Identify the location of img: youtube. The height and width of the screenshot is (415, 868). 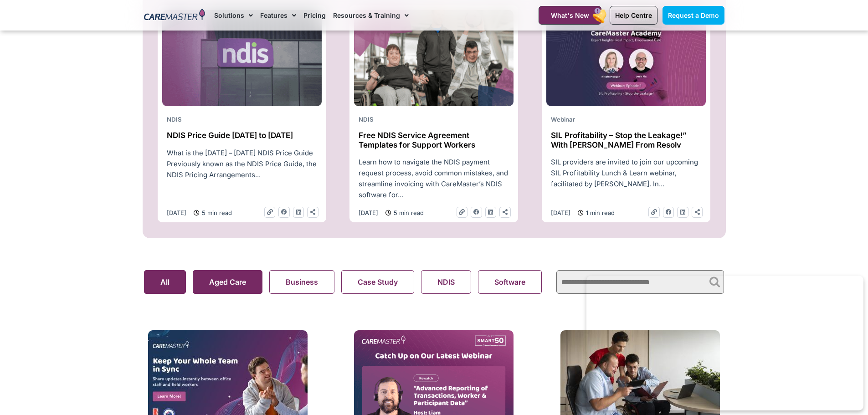
(626, 59).